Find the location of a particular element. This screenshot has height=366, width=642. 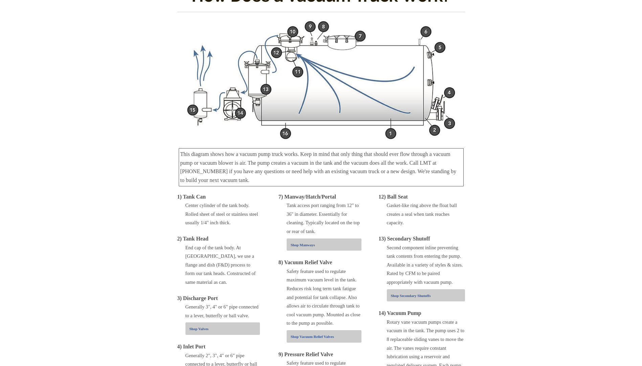

span: 3) Discharge Port is located at coordinates (198, 298).